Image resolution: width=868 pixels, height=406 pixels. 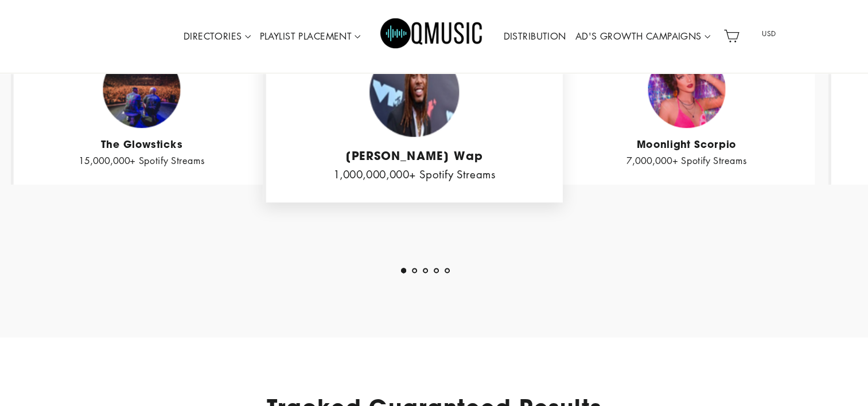 I want to click on button: 2, so click(x=414, y=270).